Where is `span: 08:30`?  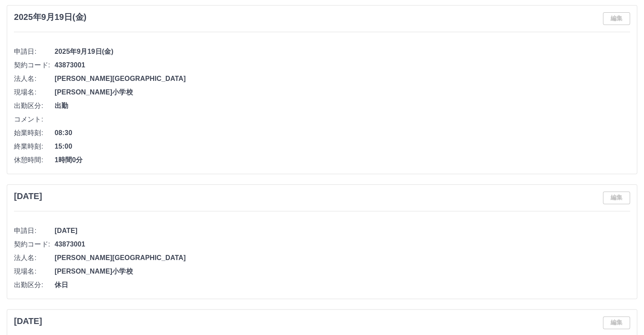
span: 08:30 is located at coordinates (342, 133).